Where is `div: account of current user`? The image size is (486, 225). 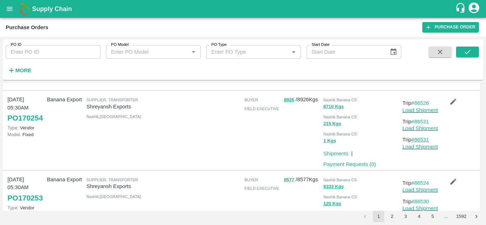 div: account of current user is located at coordinates (474, 9).